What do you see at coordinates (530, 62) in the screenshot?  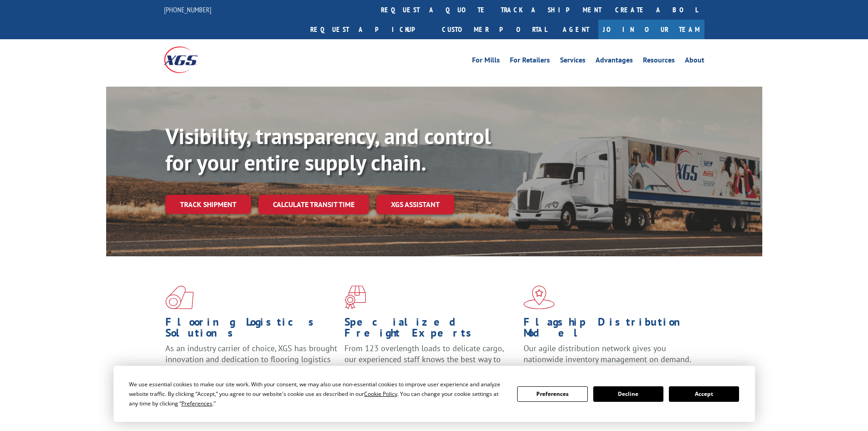 I see `a: For Retailers` at bounding box center [530, 62].